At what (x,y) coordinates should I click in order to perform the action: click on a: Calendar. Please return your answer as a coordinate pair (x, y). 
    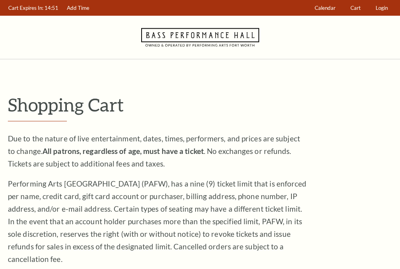
    Looking at the image, I should click on (325, 8).